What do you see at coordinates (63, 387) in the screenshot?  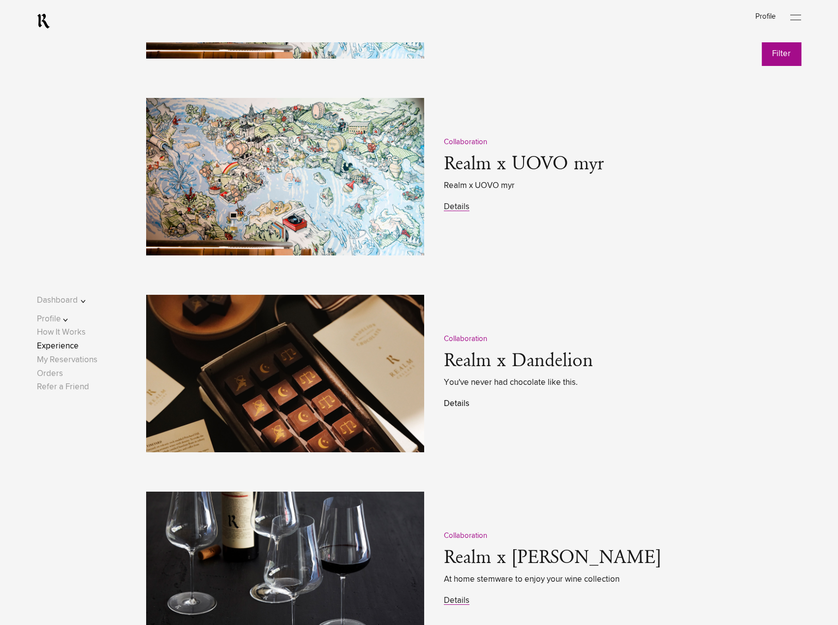 I see `a: Refer a Friend` at bounding box center [63, 387].